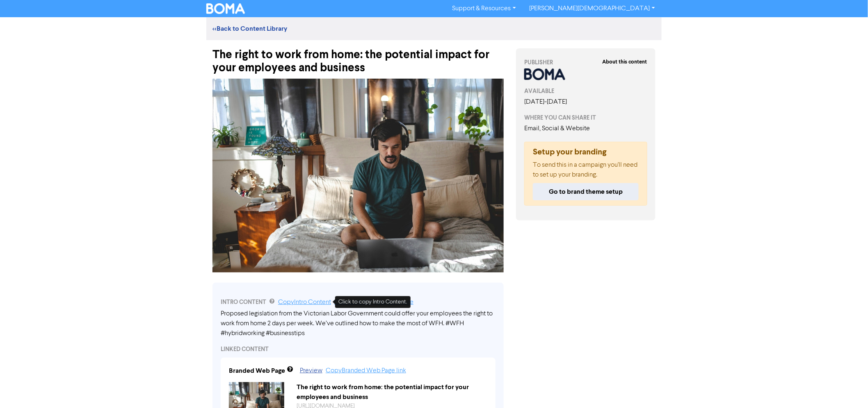  I want to click on p: To send this in a campaign you'll need to set up your branding., so click(586, 170).